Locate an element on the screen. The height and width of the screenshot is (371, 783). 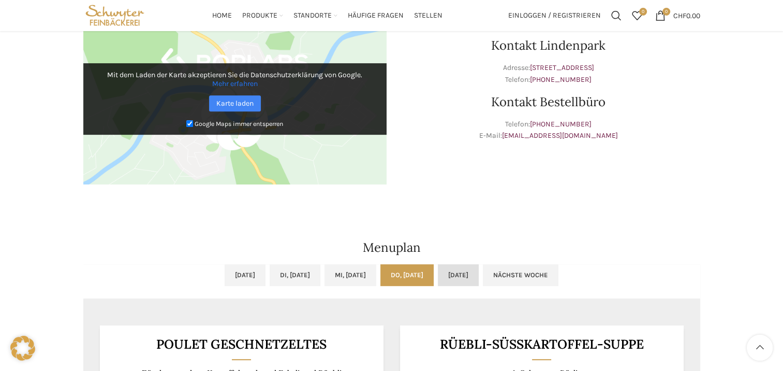
a: Häufige Fragen is located at coordinates (376, 16).